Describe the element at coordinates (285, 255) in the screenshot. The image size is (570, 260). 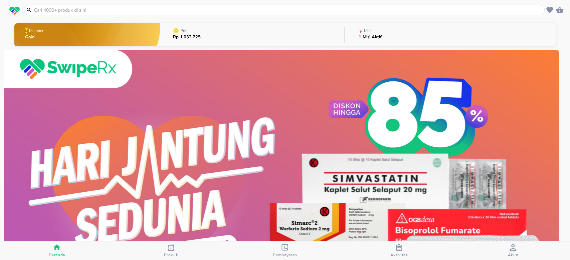
I see `span: Pembayaran` at that location.